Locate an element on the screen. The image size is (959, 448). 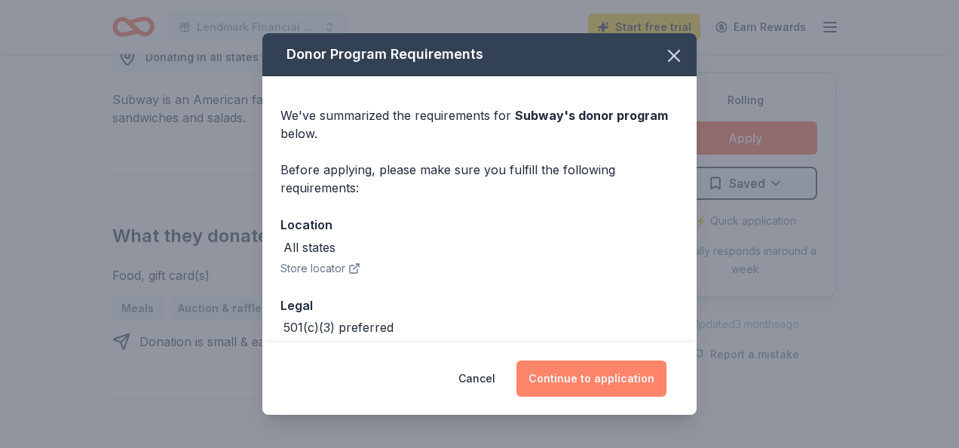
div: Legal is located at coordinates (480, 305).